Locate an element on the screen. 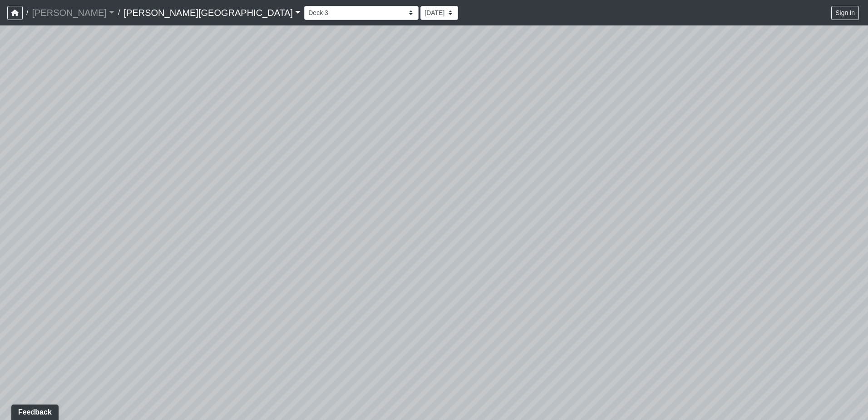 The height and width of the screenshot is (420, 868). button: Sign in is located at coordinates (845, 12).